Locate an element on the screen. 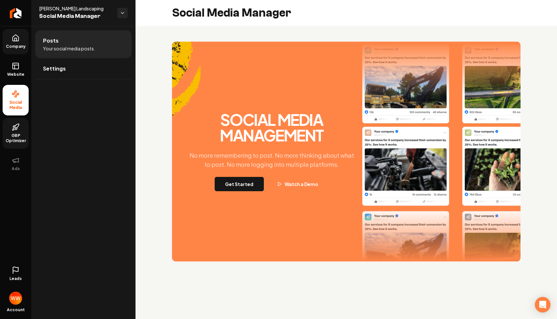  a: GBP Optimizer is located at coordinates (16, 133).